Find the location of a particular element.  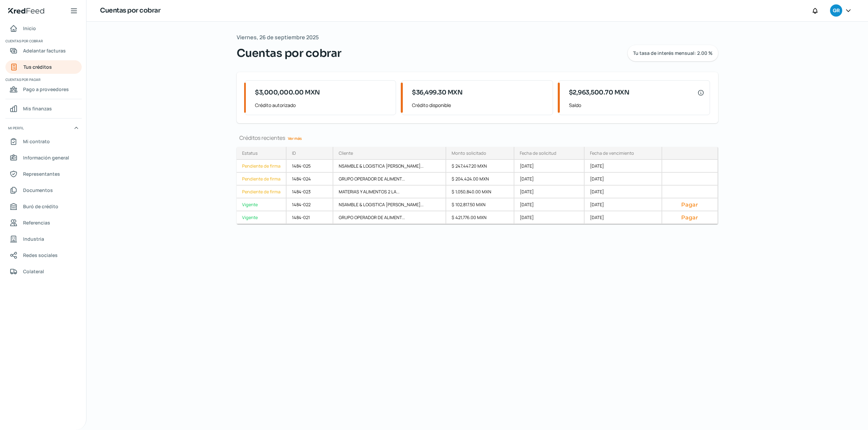

span: Colateral is located at coordinates (34, 271).